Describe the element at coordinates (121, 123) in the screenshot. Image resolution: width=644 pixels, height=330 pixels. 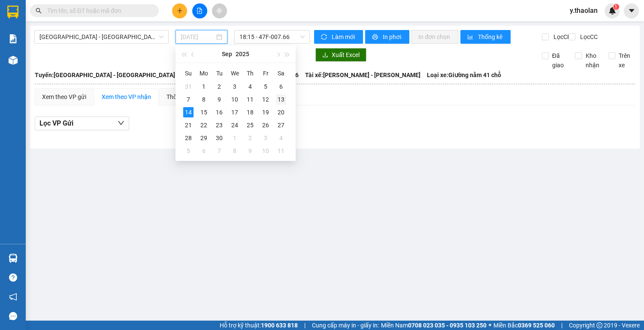
I see `span: down` at that location.